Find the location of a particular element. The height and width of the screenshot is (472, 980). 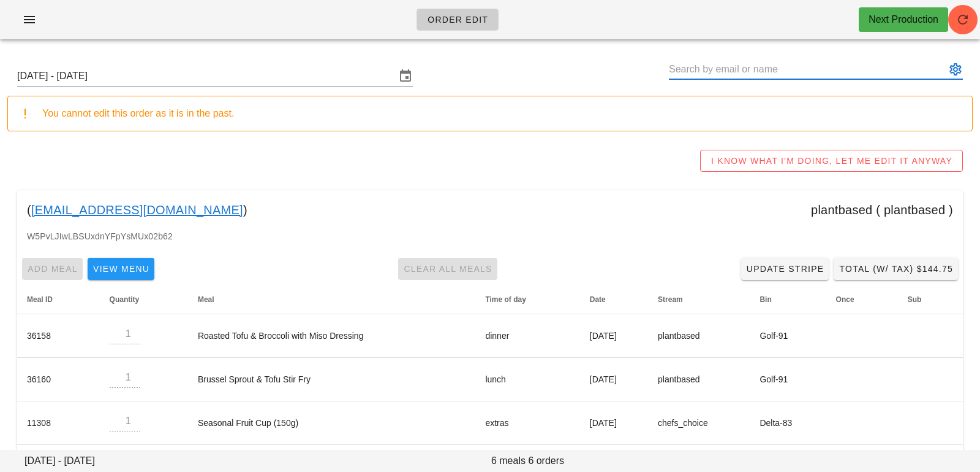

td: extras is located at coordinates (527, 423).